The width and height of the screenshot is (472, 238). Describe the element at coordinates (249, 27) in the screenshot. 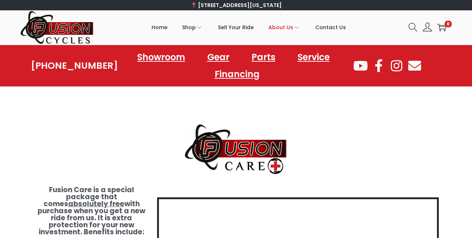

I see `nav: Primary navigation` at that location.